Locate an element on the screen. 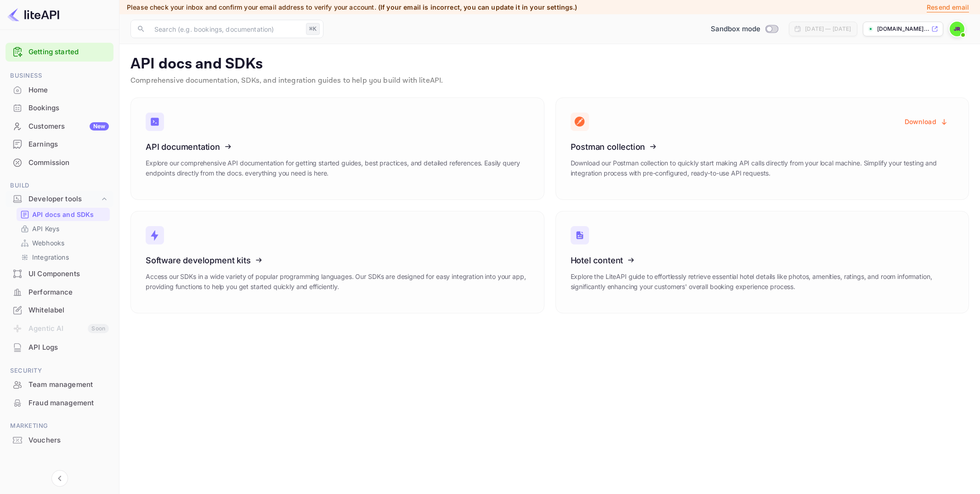 This screenshot has width=980, height=494. a: API Logs is located at coordinates (60, 347).